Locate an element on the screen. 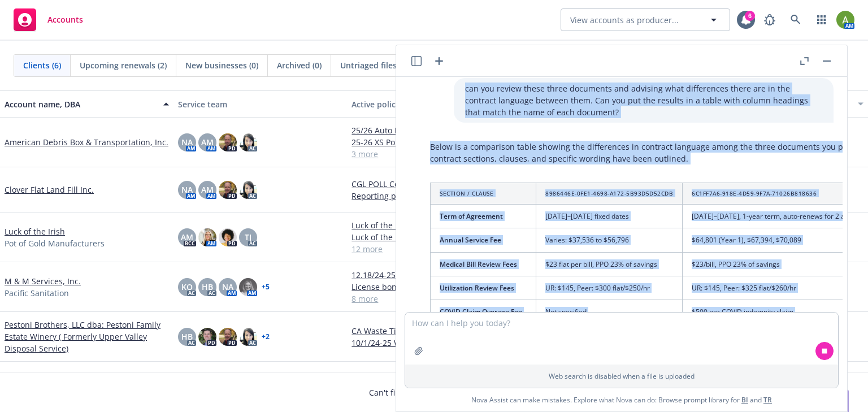 This screenshot has width=868, height=412. a: + 2 is located at coordinates (265, 337).